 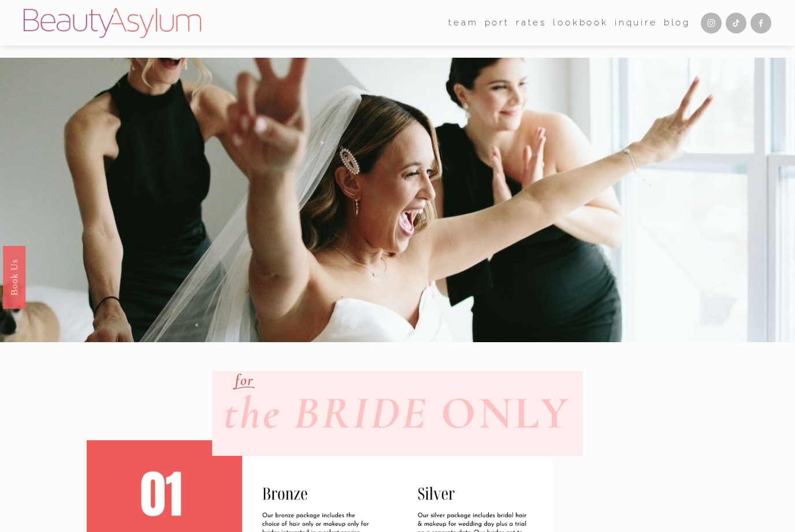 What do you see at coordinates (581, 22) in the screenshot?
I see `a: Lookbook` at bounding box center [581, 22].